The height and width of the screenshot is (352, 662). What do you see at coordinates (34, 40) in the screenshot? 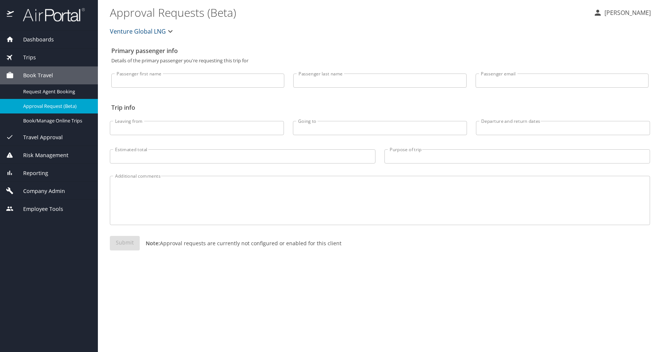
I see `span: Dashboards` at bounding box center [34, 40].